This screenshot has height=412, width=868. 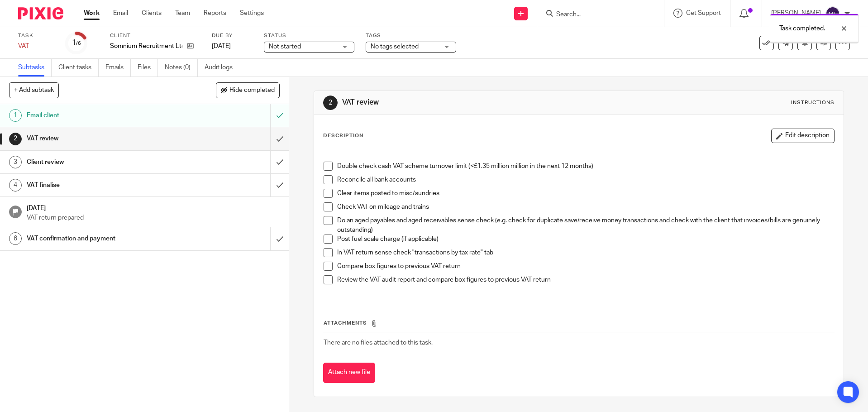 What do you see at coordinates (586, 207) in the screenshot?
I see `p: Check VAT on mileage and trains` at bounding box center [586, 207].